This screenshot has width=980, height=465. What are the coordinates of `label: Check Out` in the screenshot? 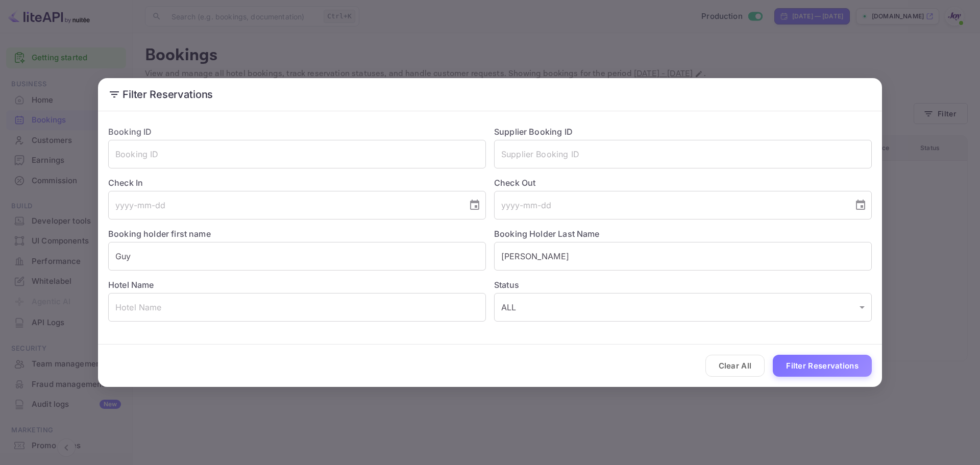 It's located at (683, 183).